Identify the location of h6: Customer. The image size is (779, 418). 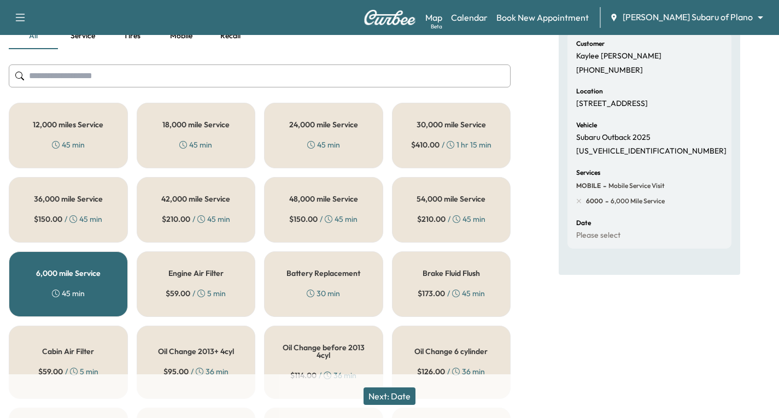
(590, 44).